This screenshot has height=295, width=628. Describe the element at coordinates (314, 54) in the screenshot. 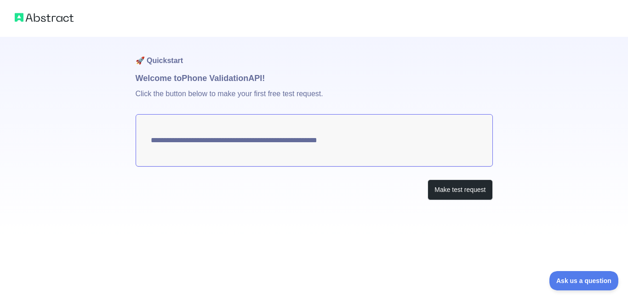

I see `h1: 🚀 Quickstart` at that location.